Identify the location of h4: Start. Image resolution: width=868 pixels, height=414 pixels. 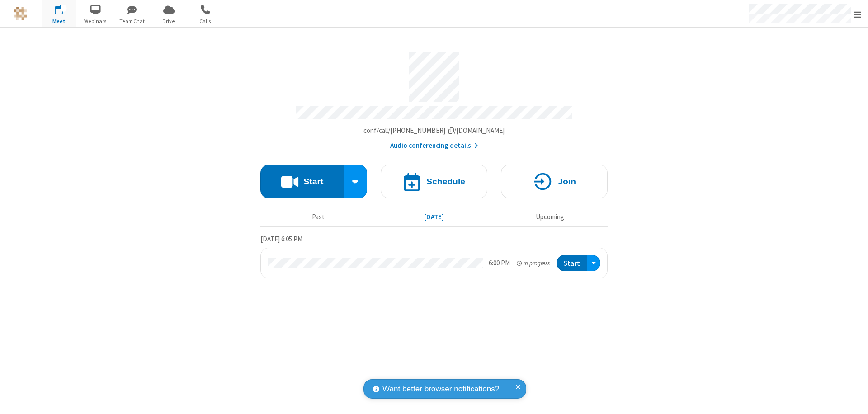
(313, 181).